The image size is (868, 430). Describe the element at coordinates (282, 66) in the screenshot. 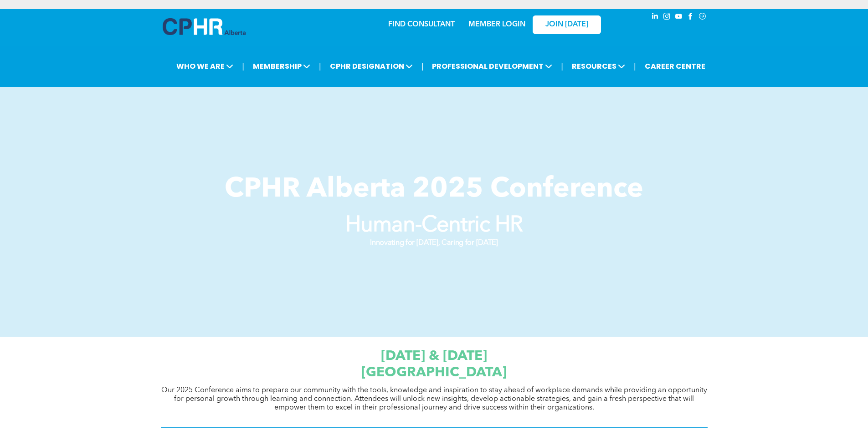

I see `span: MEMBERSHIP` at that location.